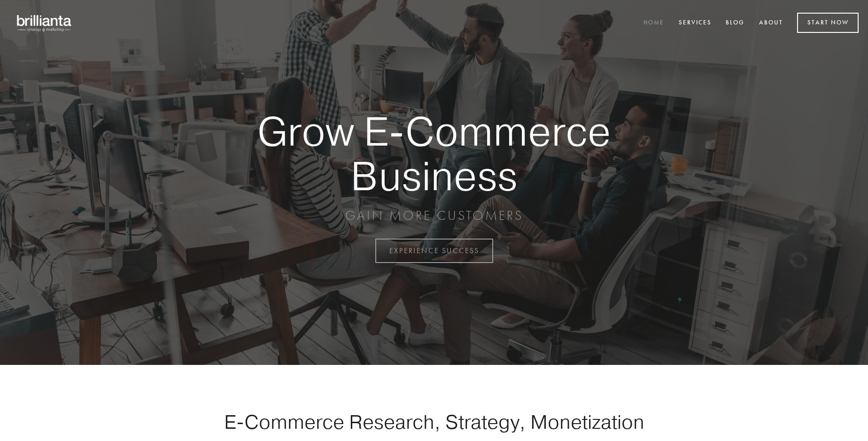 This screenshot has height=441, width=868. What do you see at coordinates (434, 153) in the screenshot?
I see `strong: Grow E-Commerce Business` at bounding box center [434, 153].